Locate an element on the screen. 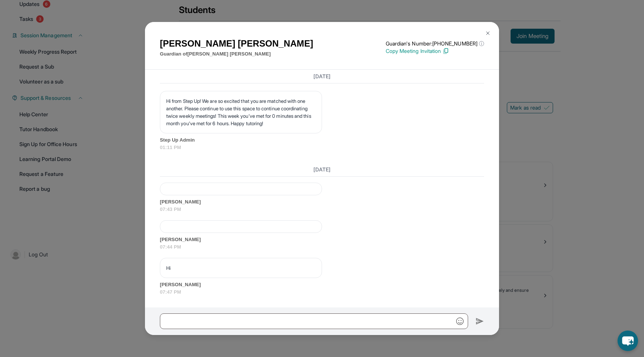  img: Copy Icon is located at coordinates (446, 51).